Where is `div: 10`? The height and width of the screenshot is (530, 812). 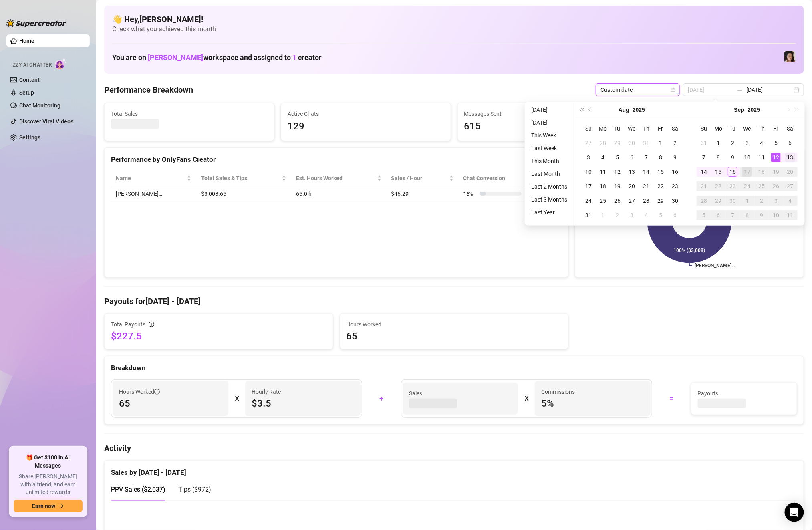 div: 10 is located at coordinates (588, 171).